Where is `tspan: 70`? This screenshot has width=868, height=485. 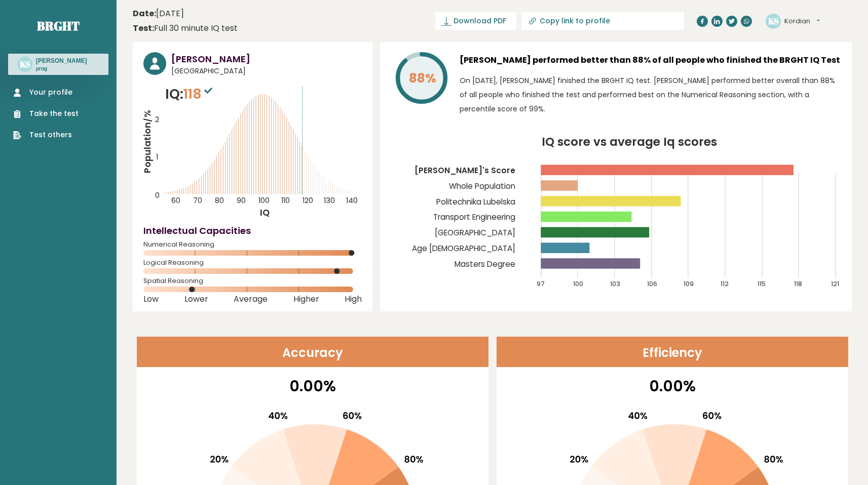 tspan: 70 is located at coordinates (198, 201).